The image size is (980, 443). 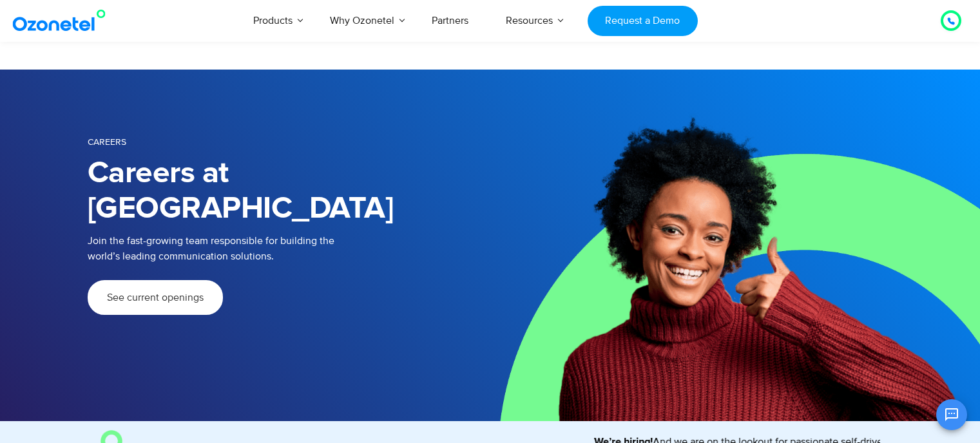 What do you see at coordinates (107, 142) in the screenshot?
I see `span: Careers` at bounding box center [107, 142].